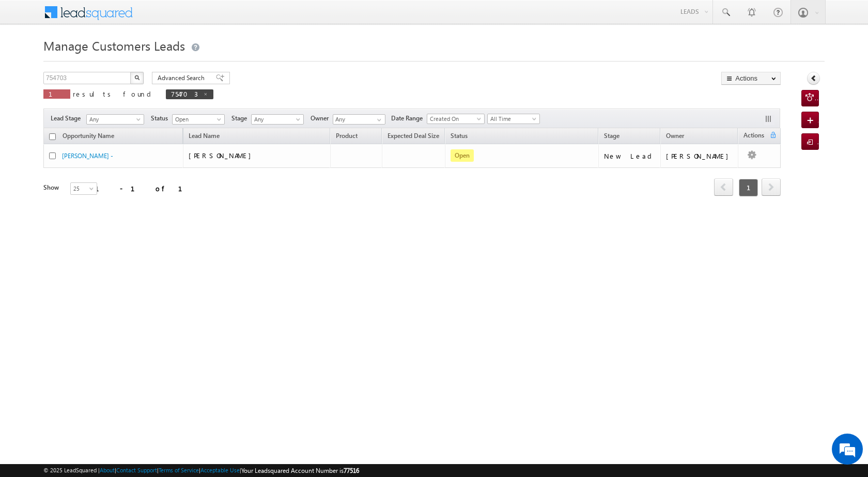 The height and width of the screenshot is (477, 868). What do you see at coordinates (88, 137) in the screenshot?
I see `a: Opportunity Name` at bounding box center [88, 137].